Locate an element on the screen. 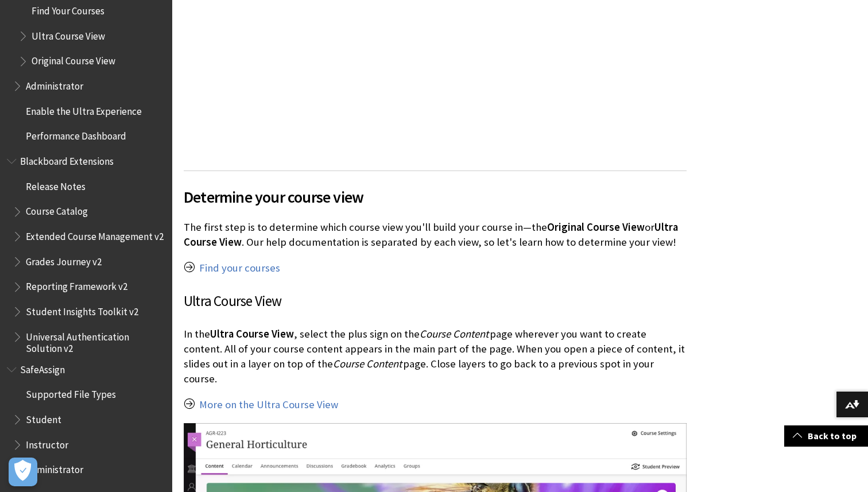  span: Reporting Framework v2 is located at coordinates (76, 284).